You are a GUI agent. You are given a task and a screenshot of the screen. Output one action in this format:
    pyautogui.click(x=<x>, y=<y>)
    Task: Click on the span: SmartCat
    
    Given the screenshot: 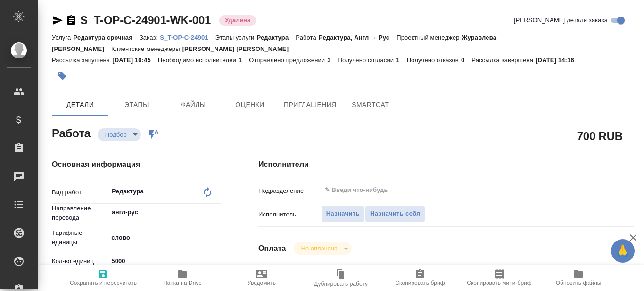 What is the action you would take?
    pyautogui.click(x=370, y=105)
    